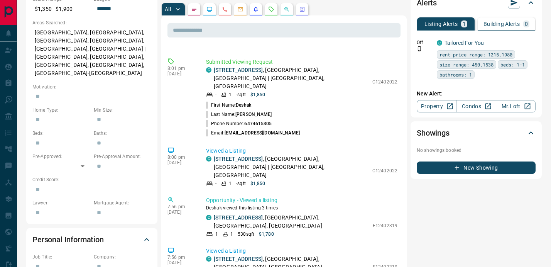 The image size is (551, 267). What do you see at coordinates (61, 9) in the screenshot?
I see `p: $1,350 - $1,900` at bounding box center [61, 9].